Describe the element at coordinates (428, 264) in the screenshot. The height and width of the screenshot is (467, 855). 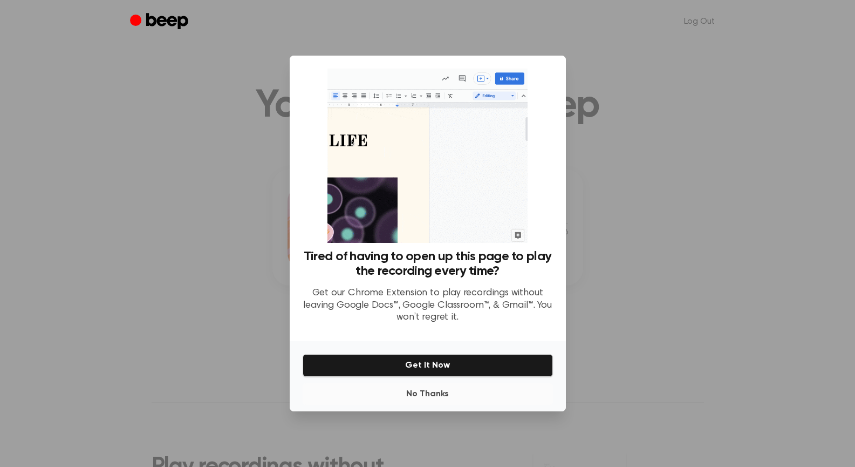
I see `h3: Tired of having to open up this page to play the recording every time?` at that location.